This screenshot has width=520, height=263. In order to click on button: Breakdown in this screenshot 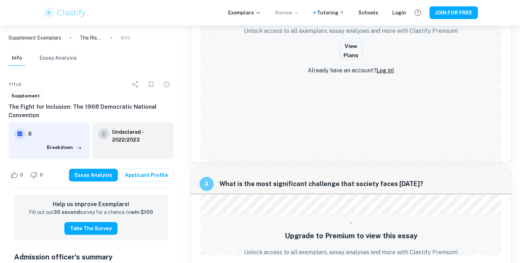, I will do `click(64, 148)`.